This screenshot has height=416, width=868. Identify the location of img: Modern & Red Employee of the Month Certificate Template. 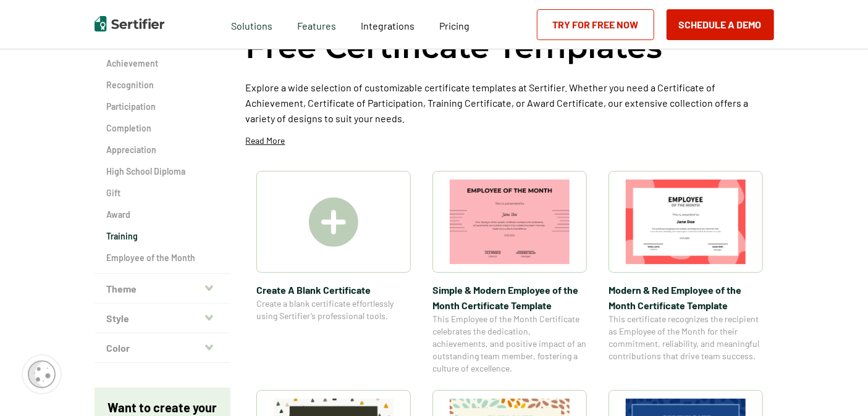
(686, 221).